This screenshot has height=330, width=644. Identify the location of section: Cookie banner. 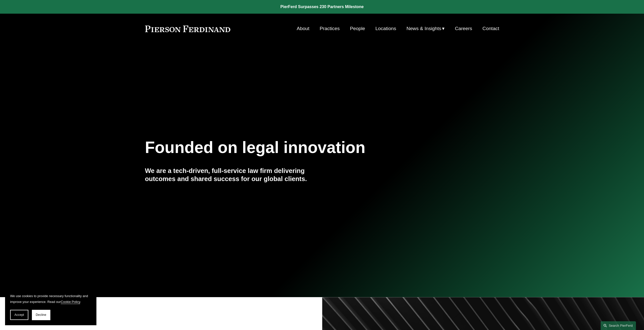
(51, 307).